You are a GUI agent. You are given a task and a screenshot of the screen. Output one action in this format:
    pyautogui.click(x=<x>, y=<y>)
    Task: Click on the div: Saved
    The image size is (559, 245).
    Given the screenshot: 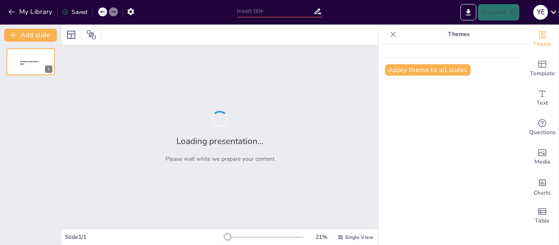 What is the action you would take?
    pyautogui.click(x=74, y=12)
    